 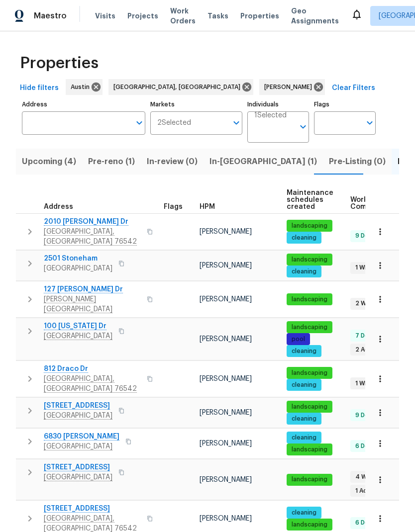 I want to click on label: Individuals, so click(x=278, y=104).